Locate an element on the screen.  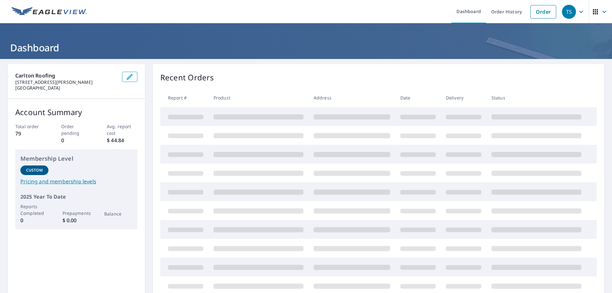
p: Account Summary is located at coordinates (76, 112).